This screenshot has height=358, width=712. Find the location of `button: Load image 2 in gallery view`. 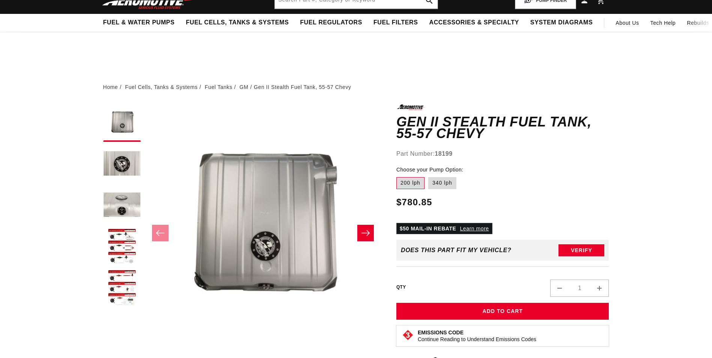

button: Load image 2 in gallery view is located at coordinates (122, 164).